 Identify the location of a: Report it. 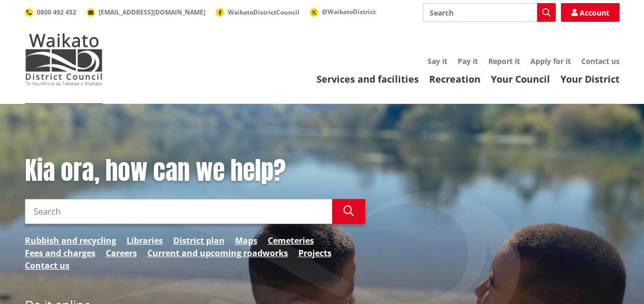
(504, 61).